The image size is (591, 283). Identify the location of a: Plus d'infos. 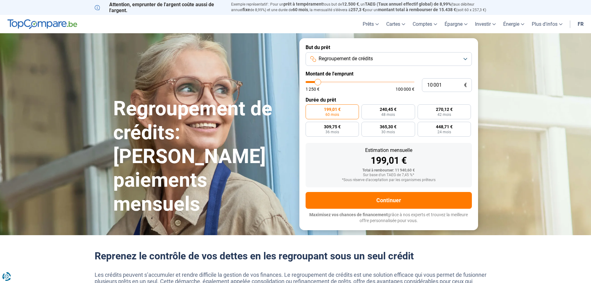
(547, 24).